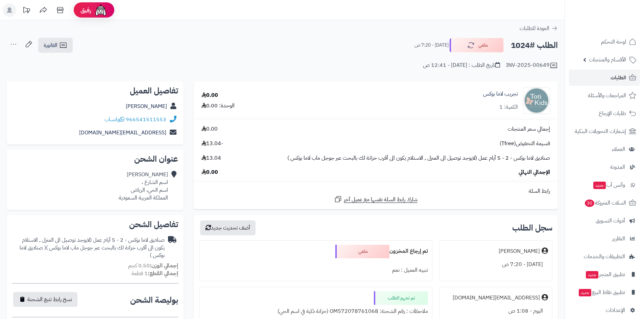 Image resolution: width=644 pixels, height=319 pixels. What do you see at coordinates (55, 45) in the screenshot?
I see `a: الفاتورة` at bounding box center [55, 45].